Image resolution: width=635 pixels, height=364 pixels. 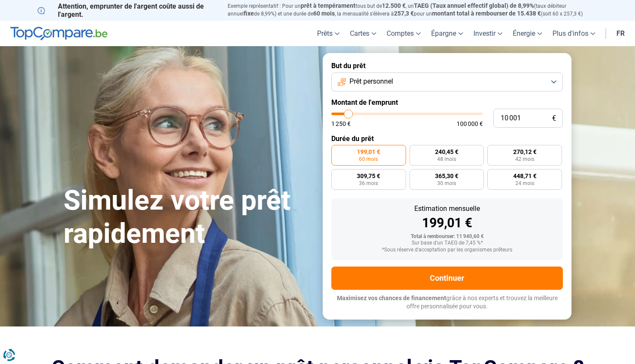 What do you see at coordinates (393, 6) in the screenshot?
I see `span: 12.500 €` at bounding box center [393, 6].